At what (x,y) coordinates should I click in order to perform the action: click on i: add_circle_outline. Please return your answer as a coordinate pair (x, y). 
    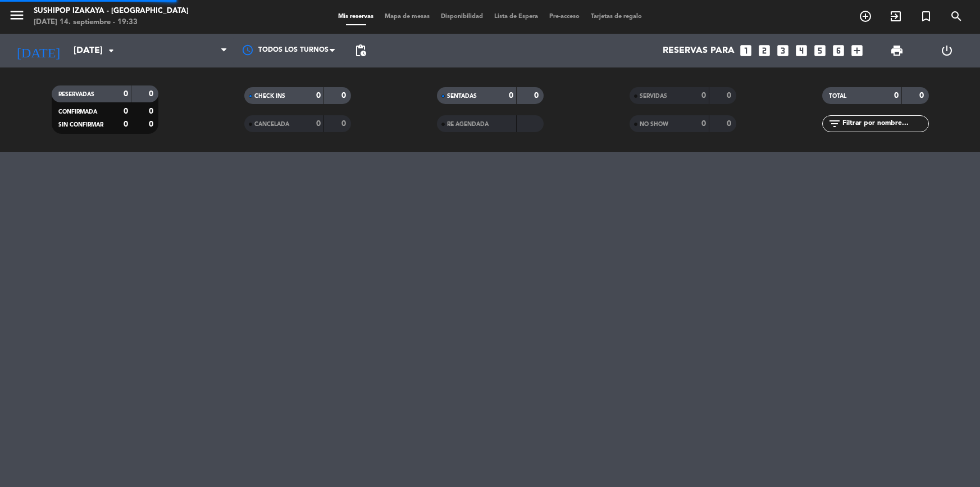
    Looking at the image, I should click on (865, 17).